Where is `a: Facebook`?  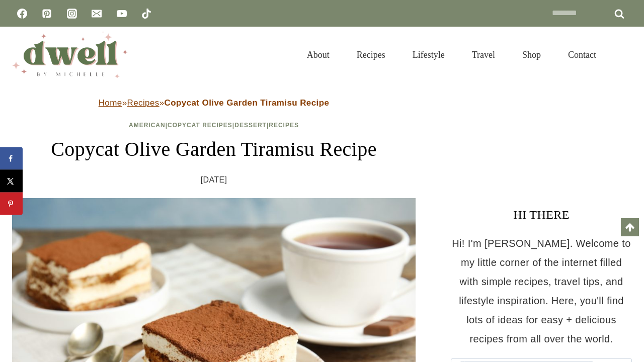
a: Facebook is located at coordinates (22, 14).